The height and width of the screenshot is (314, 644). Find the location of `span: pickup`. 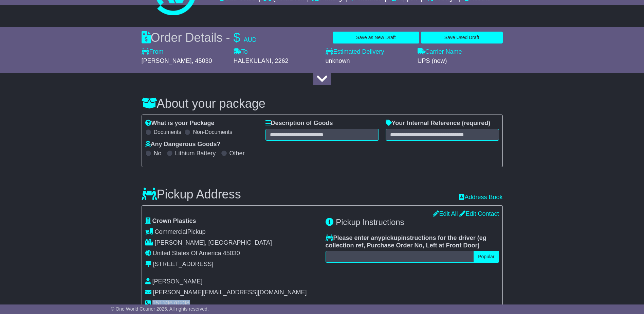

span: pickup is located at coordinates (391, 238).